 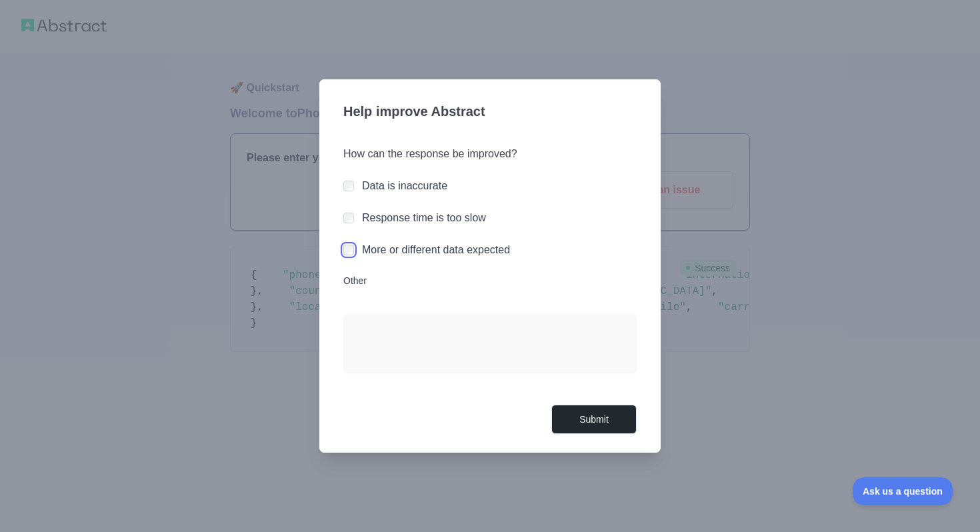 What do you see at coordinates (424, 217) in the screenshot?
I see `label: Response time is too slow` at bounding box center [424, 217].